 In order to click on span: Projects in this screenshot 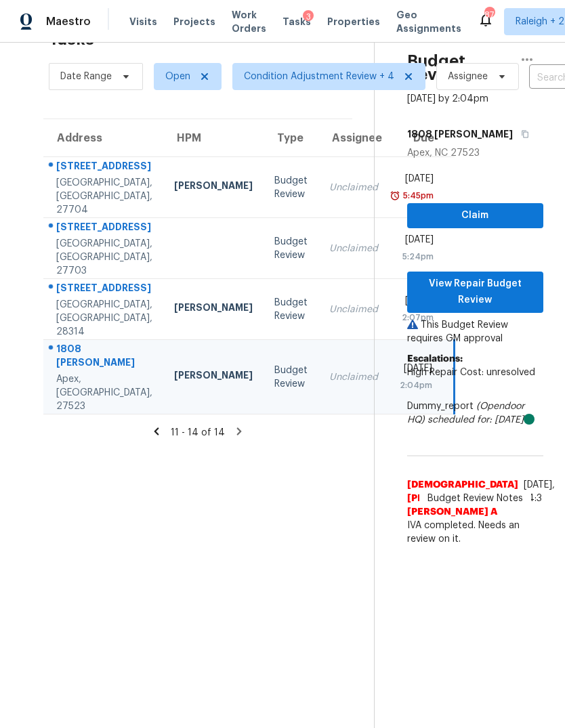, I will do `click(194, 22)`.